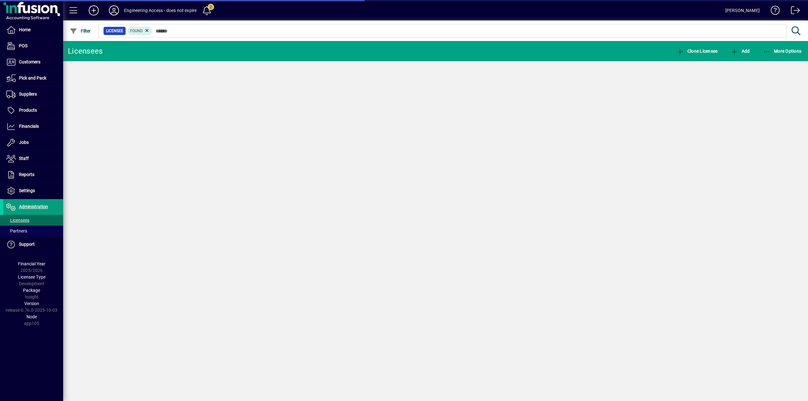 This screenshot has width=808, height=401. I want to click on a: Logout, so click(794, 11).